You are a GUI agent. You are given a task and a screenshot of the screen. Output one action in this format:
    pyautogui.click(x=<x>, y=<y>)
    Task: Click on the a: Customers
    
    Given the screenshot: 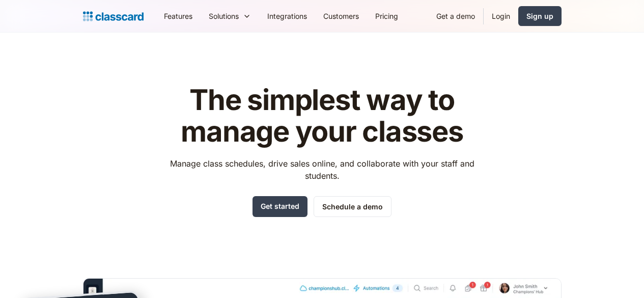 What is the action you would take?
    pyautogui.click(x=341, y=16)
    